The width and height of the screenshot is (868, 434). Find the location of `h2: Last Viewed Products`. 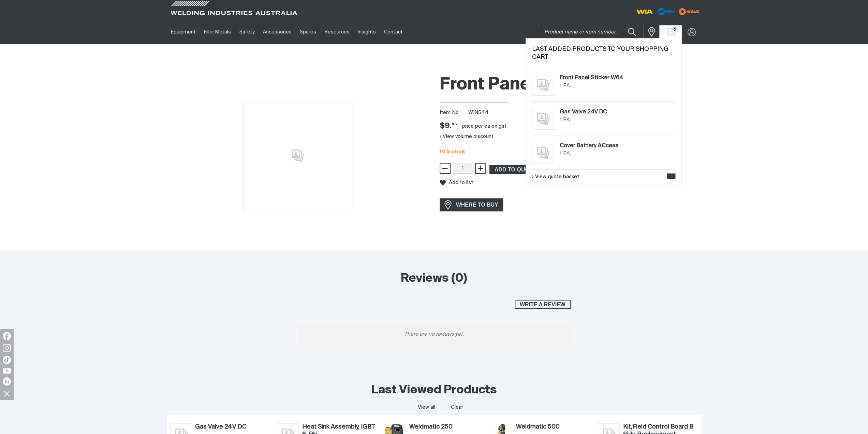

h2: Last Viewed Products is located at coordinates (434, 390).